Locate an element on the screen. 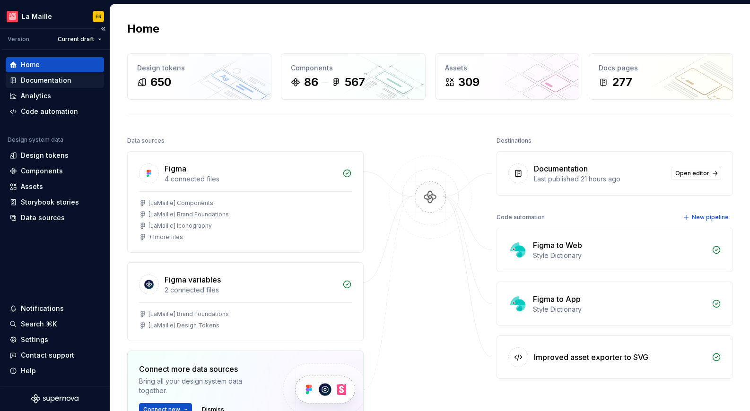 This screenshot has width=750, height=411. svg: Supernova Logo is located at coordinates (55, 399).